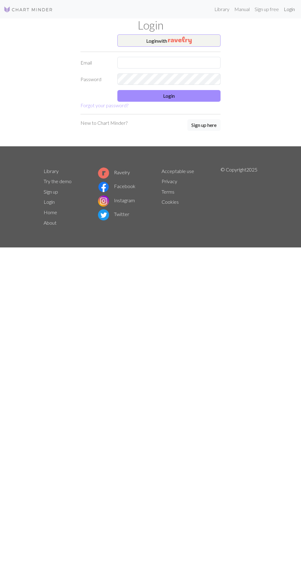 This screenshot has width=301, height=567. I want to click on button: Loginwith, so click(169, 41).